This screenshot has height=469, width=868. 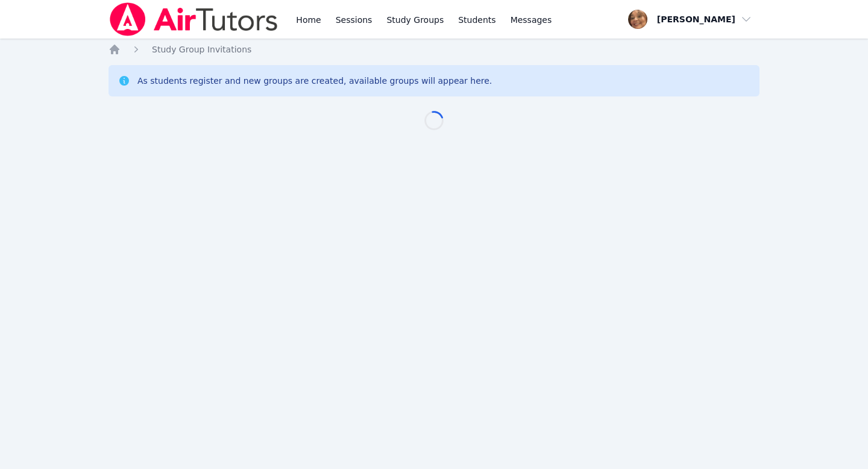 I want to click on span: Study Group Invitations, so click(x=201, y=50).